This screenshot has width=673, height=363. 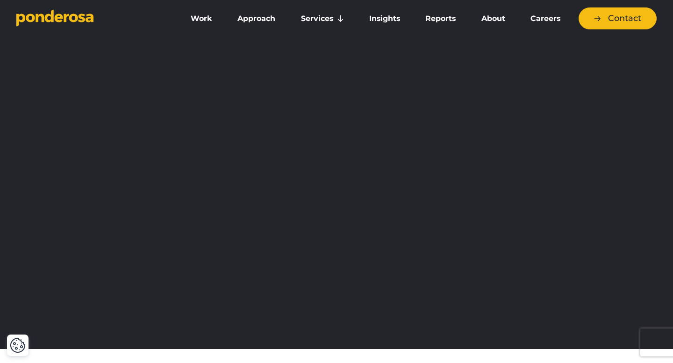 I want to click on a: Approach, so click(x=256, y=19).